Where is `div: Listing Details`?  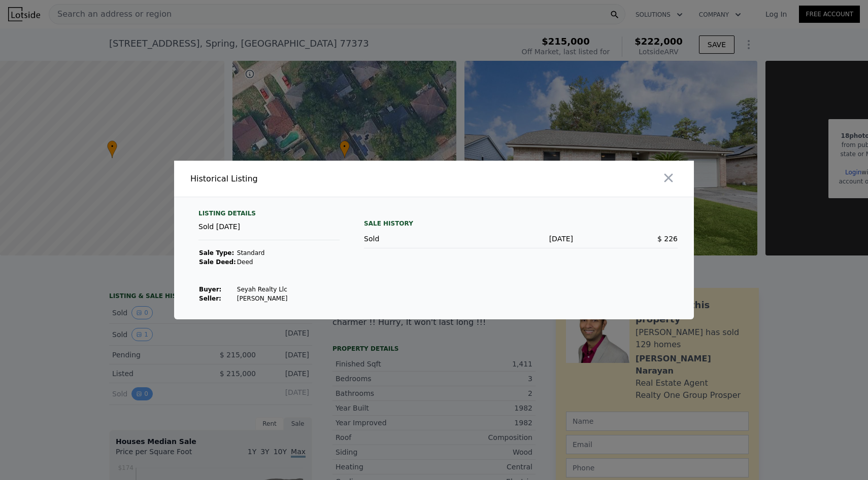
div: Listing Details is located at coordinates (269, 215).